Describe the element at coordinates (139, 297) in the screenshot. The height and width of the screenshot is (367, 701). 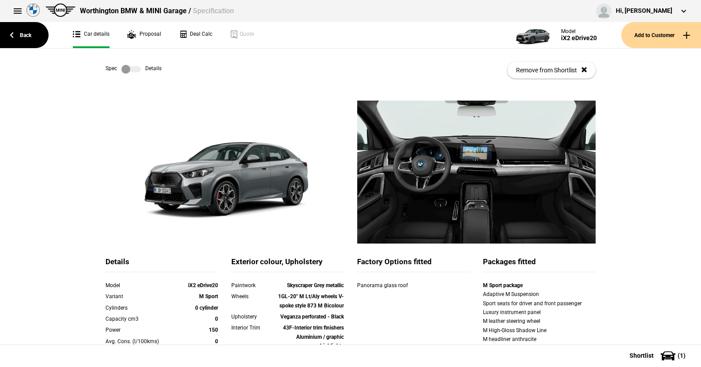
I see `div: Variant` at that location.